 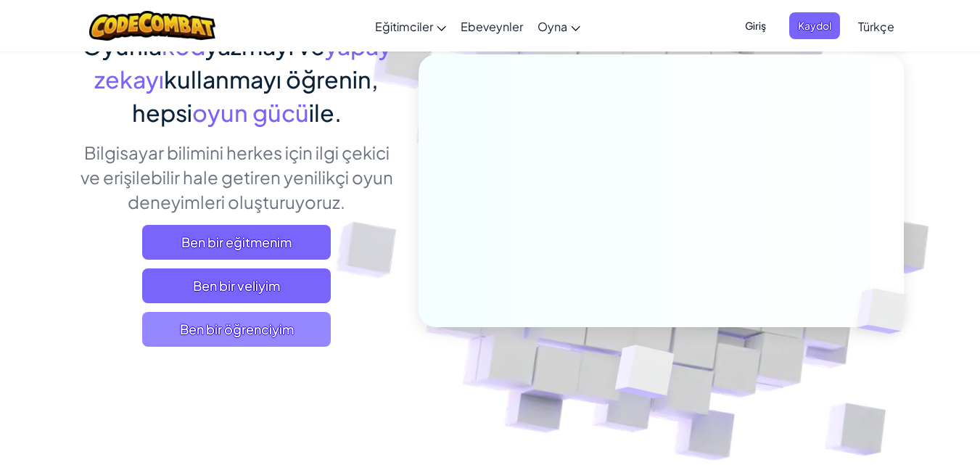 What do you see at coordinates (152, 26) in the screenshot?
I see `img: CodeCombat logo` at bounding box center [152, 26].